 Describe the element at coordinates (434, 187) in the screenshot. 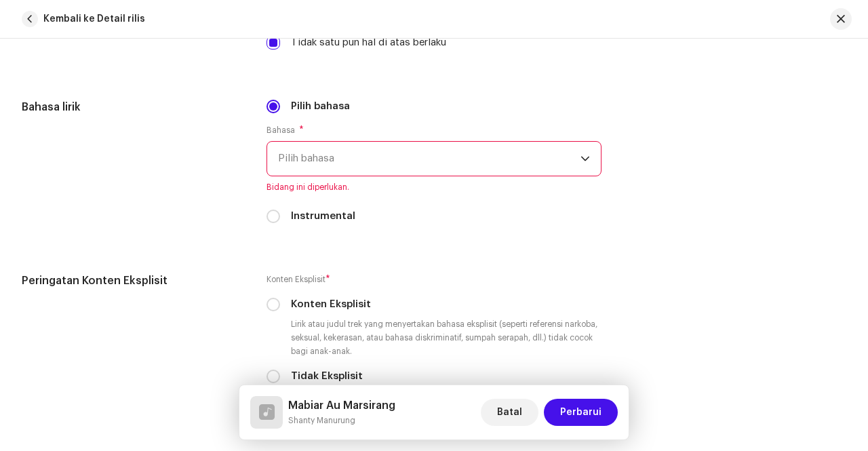

I see `span: Bidang ini diperlukan.` at that location.